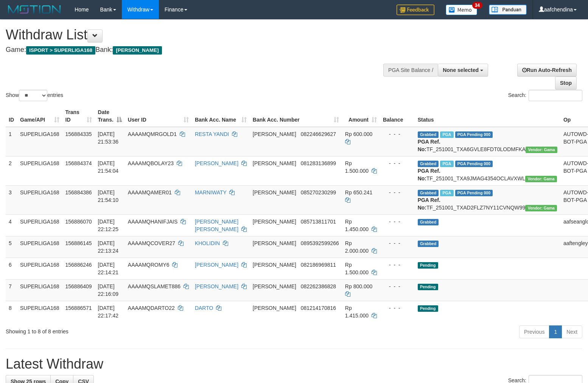 The image size is (588, 383). What do you see at coordinates (12, 311) in the screenshot?
I see `td: 8` at bounding box center [12, 311].